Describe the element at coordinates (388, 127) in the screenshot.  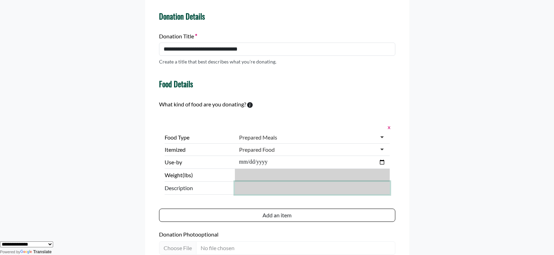
I see `button: x` at that location.